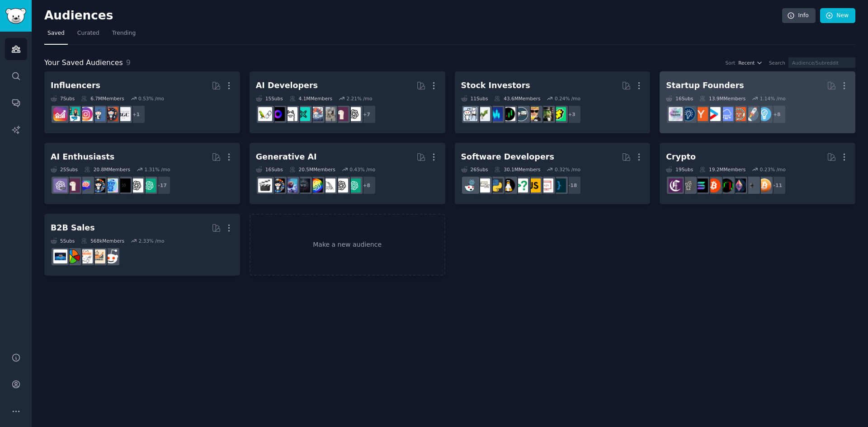 The width and height of the screenshot is (868, 427). What do you see at coordinates (496, 185) in the screenshot?
I see `img: Python` at bounding box center [496, 185].